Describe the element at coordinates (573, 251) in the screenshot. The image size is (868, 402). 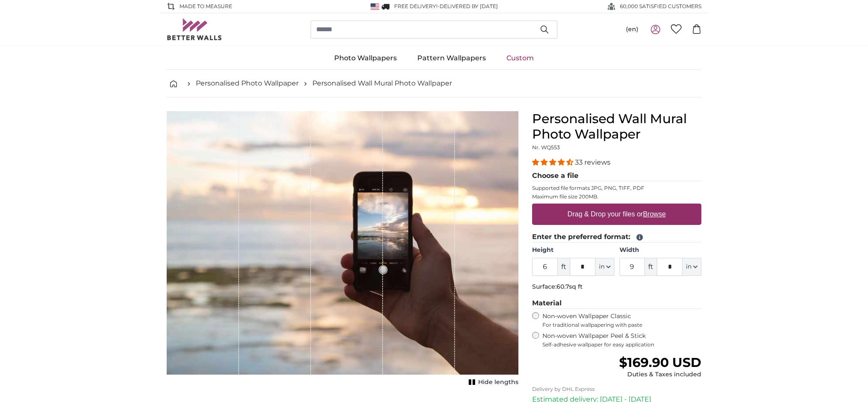
I see `label: Height` at that location.